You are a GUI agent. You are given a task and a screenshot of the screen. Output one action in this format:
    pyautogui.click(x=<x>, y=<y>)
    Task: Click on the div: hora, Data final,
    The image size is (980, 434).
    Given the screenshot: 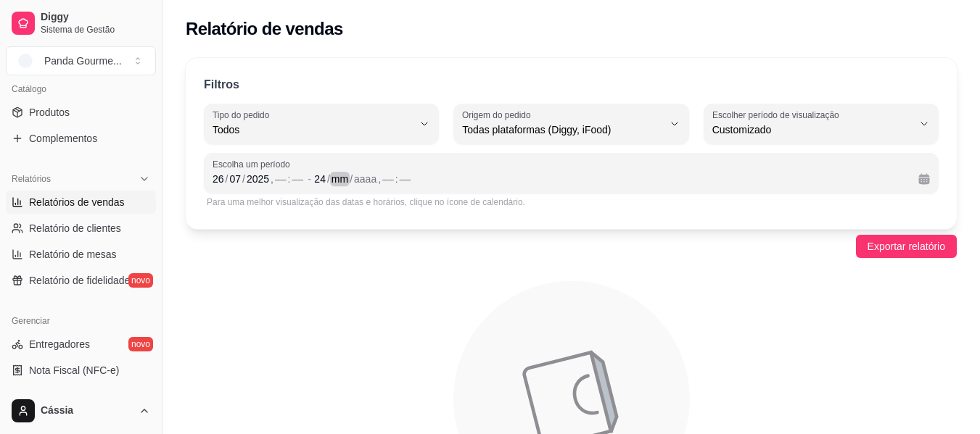 What is the action you would take?
    pyautogui.click(x=388, y=179)
    